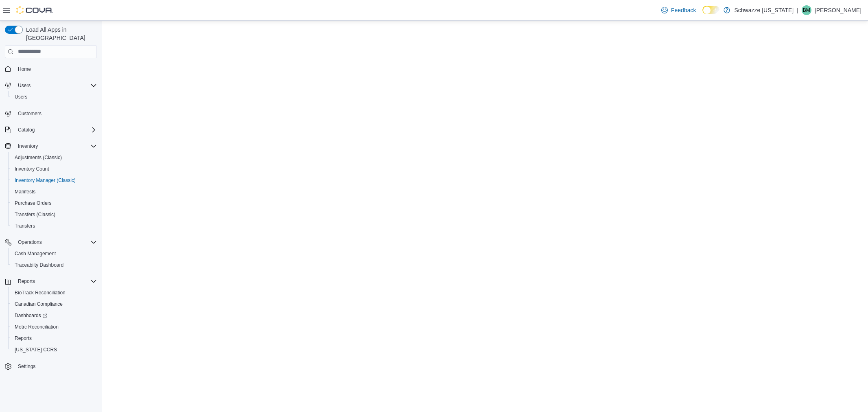 Image resolution: width=868 pixels, height=412 pixels. Describe the element at coordinates (51, 146) in the screenshot. I see `button: Inventory` at that location.